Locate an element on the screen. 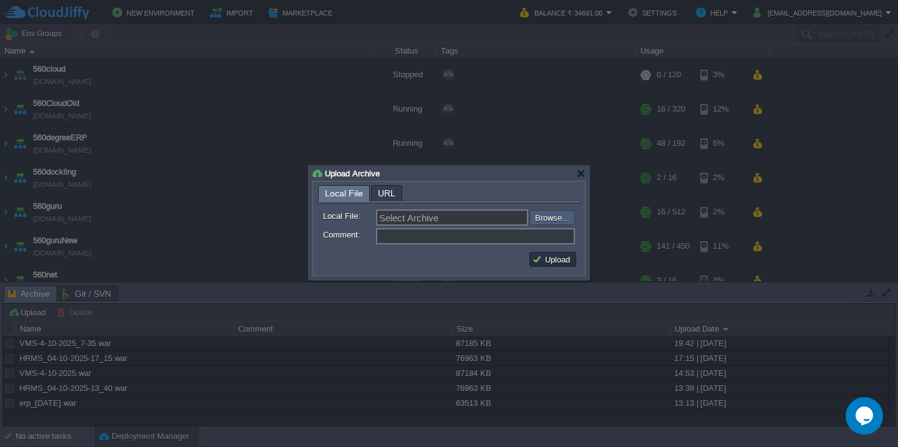 This screenshot has width=898, height=447. span: Local File is located at coordinates (343, 193).